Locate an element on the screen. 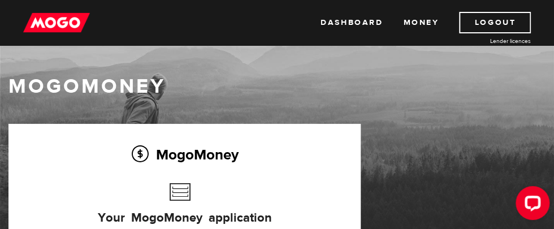 The width and height of the screenshot is (554, 229). a: Dashboard is located at coordinates (352, 23).